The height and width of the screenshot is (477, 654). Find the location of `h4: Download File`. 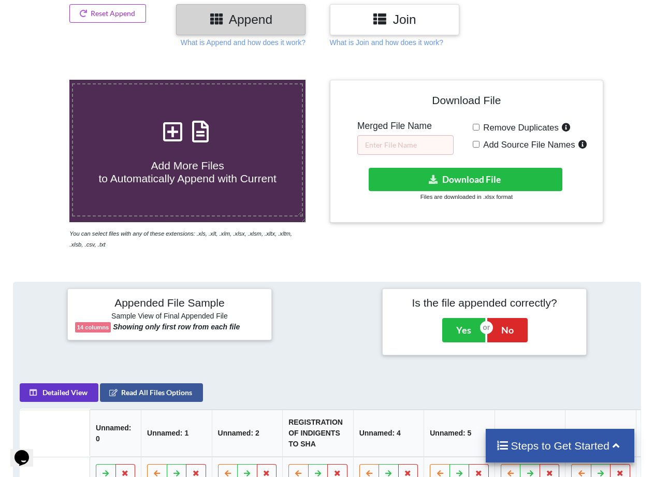

h4: Download File is located at coordinates (467, 102).